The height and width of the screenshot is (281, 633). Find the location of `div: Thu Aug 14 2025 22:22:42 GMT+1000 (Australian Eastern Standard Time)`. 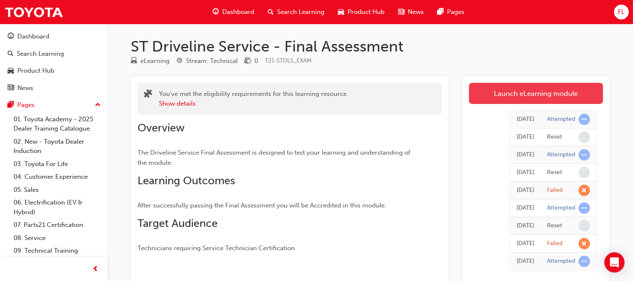

div: Thu Aug 14 2025 22:22:42 GMT+1000 (Australian Eastern Standard Time) is located at coordinates (526, 137).